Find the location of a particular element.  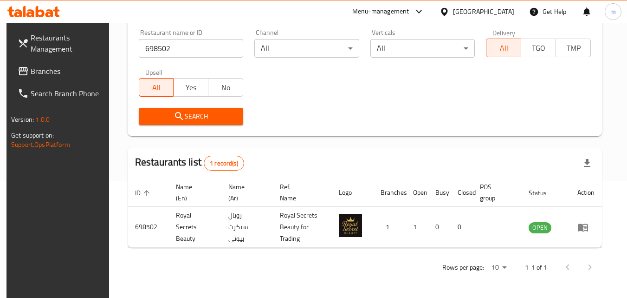

span: Status is located at coordinates (543, 193).